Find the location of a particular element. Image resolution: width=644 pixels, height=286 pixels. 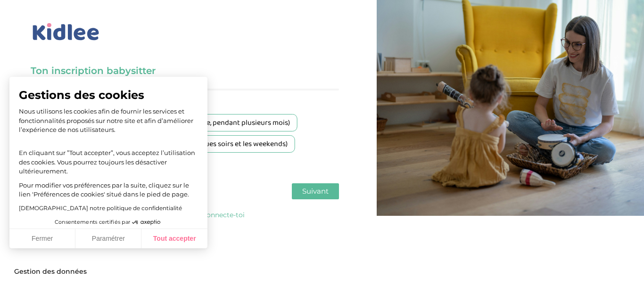

img: logo_kidlee_bleu is located at coordinates (66, 32).